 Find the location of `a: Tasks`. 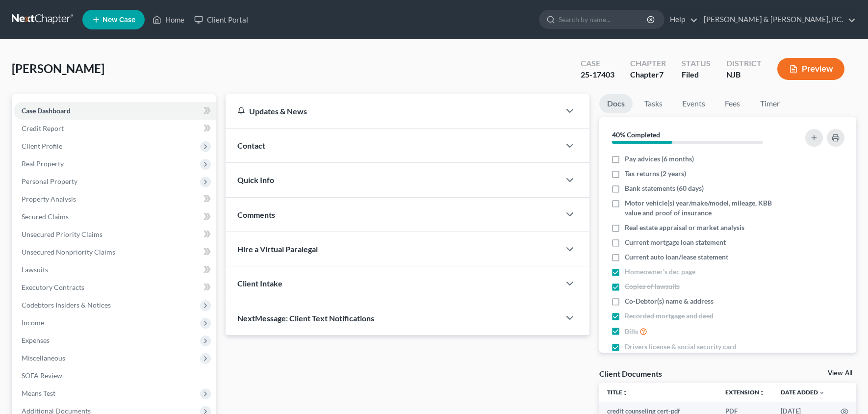

a: Tasks is located at coordinates (654, 103).